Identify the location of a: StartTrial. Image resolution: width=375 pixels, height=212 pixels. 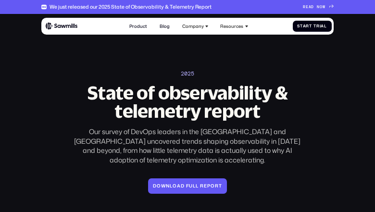
(312, 26).